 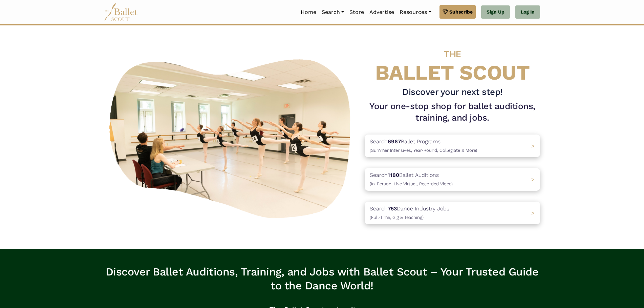 I want to click on a: Home, so click(x=309, y=12).